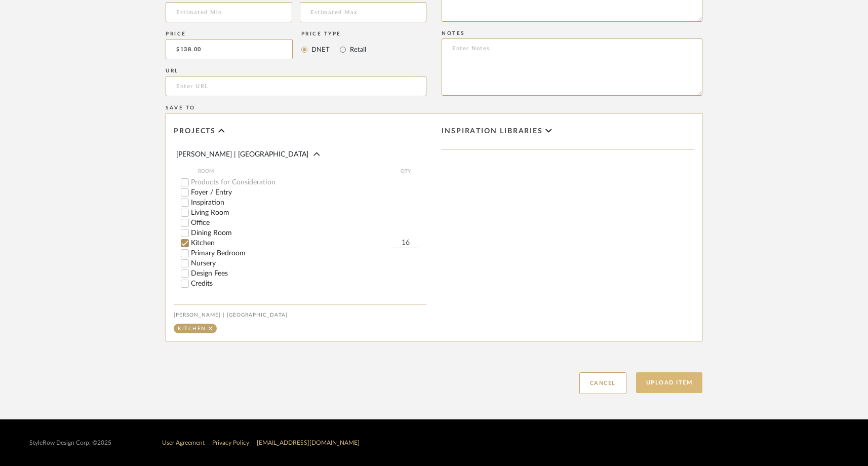  What do you see at coordinates (309, 213) in the screenshot?
I see `label: Living Room` at bounding box center [309, 213].